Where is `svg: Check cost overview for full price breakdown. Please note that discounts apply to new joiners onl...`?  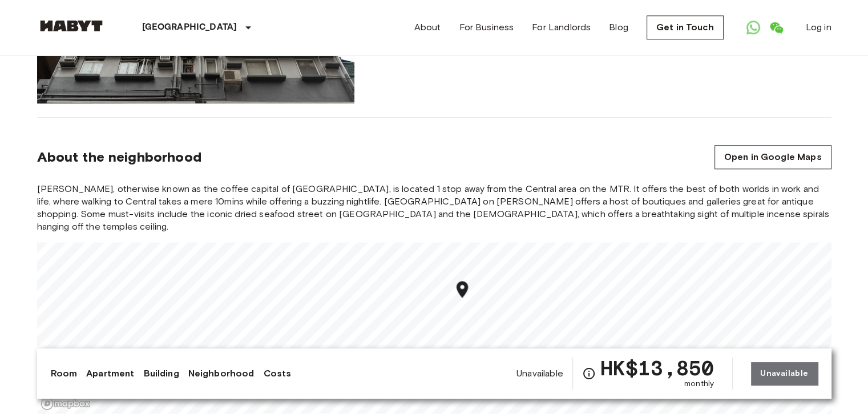 svg: Check cost overview for full price breakdown. Please note that discounts apply to new joiners onl... is located at coordinates (589, 373).